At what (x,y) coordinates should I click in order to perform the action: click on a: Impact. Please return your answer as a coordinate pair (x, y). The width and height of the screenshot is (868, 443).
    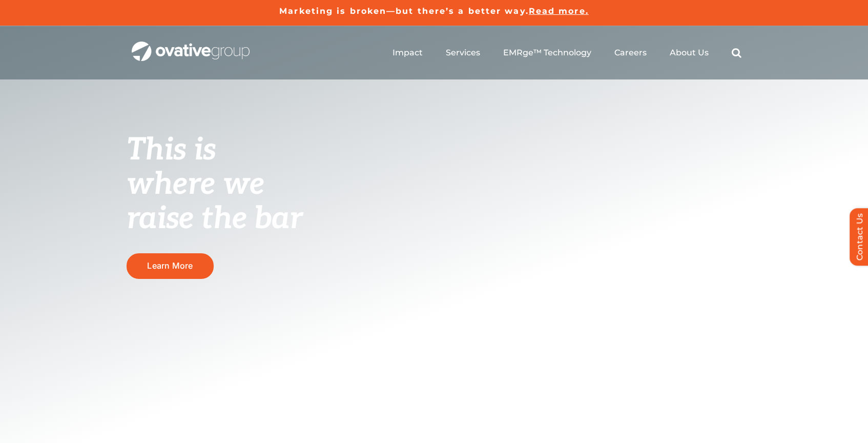
    Looking at the image, I should click on (407, 53).